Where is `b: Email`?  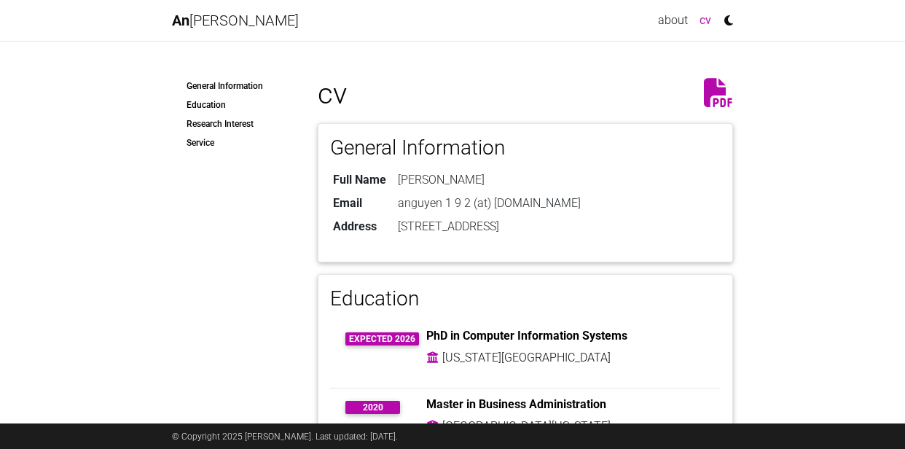 b: Email is located at coordinates (348, 203).